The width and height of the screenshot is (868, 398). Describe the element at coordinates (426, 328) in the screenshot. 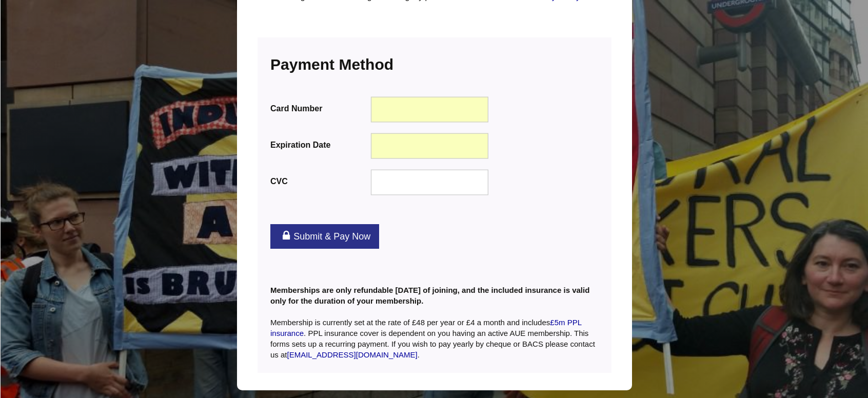

I see `a: £5m PPL insurance` at that location.